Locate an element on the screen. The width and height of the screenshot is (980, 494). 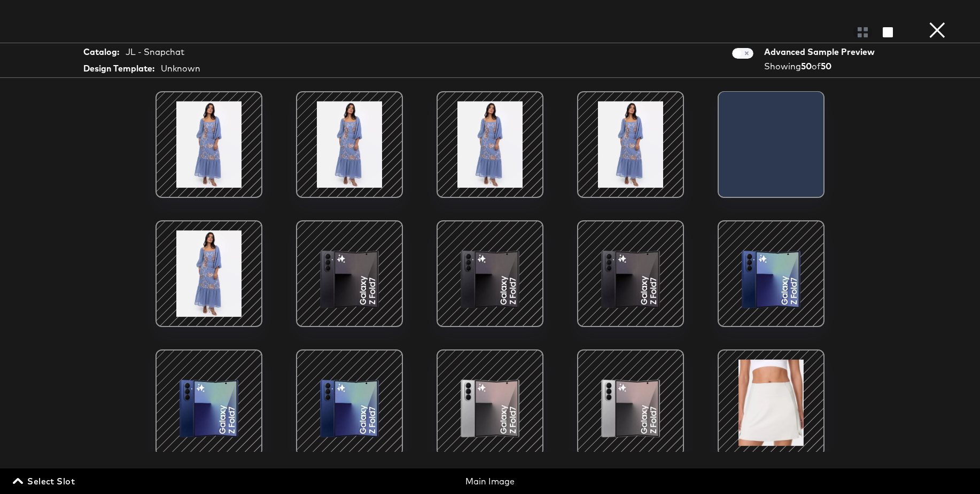
div: JL - Snapchat is located at coordinates (155, 52).